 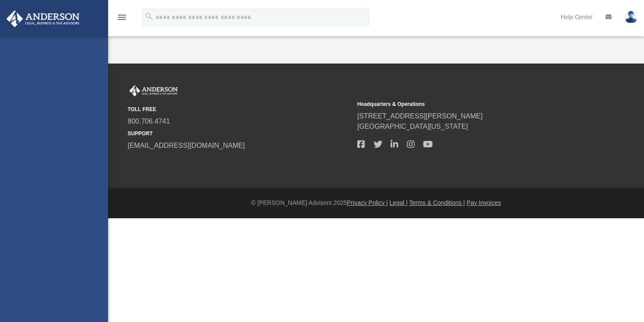 What do you see at coordinates (149, 16) in the screenshot?
I see `i: search` at bounding box center [149, 16].